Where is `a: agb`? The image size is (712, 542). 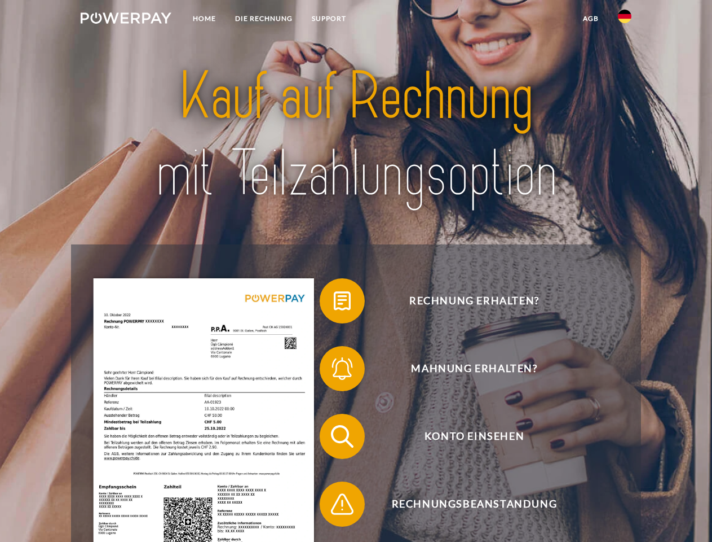
a: agb is located at coordinates (591, 19).